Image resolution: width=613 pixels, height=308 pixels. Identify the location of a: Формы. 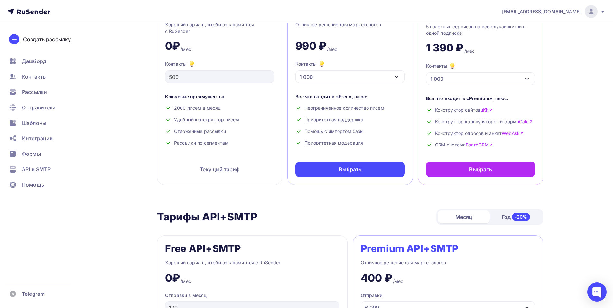
(43, 154).